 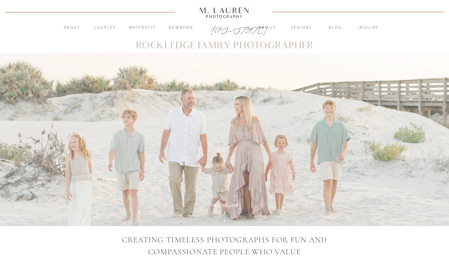 I want to click on a: blog, so click(x=335, y=28).